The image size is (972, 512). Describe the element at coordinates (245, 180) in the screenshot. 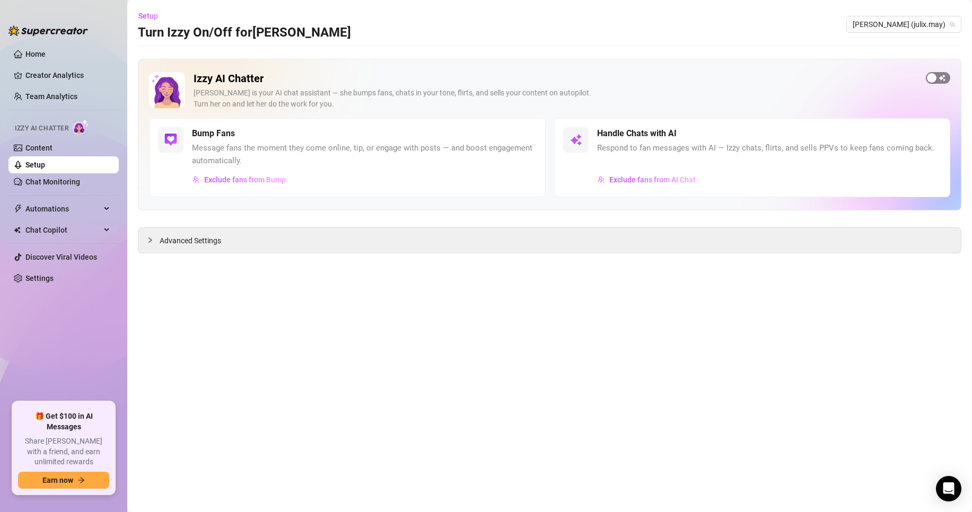

I see `span: Exclude fans from Bump` at that location.